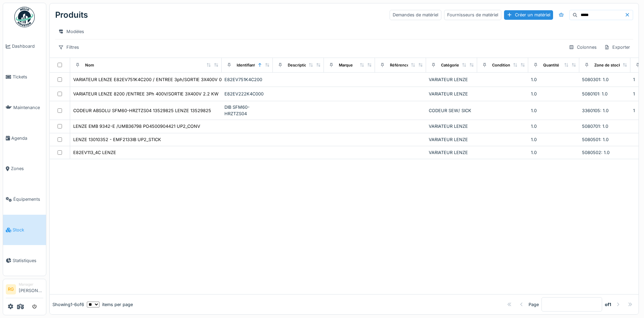  I want to click on div: E82EV751K4C200, so click(247, 79).